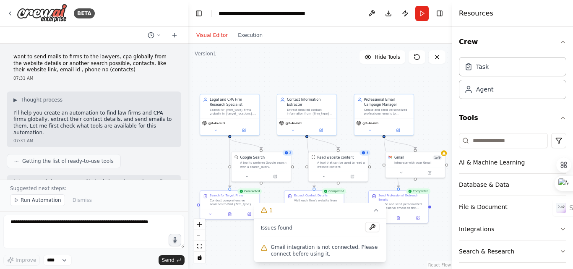  What do you see at coordinates (476, 13) in the screenshot?
I see `h4: Resources` at bounding box center [476, 13].